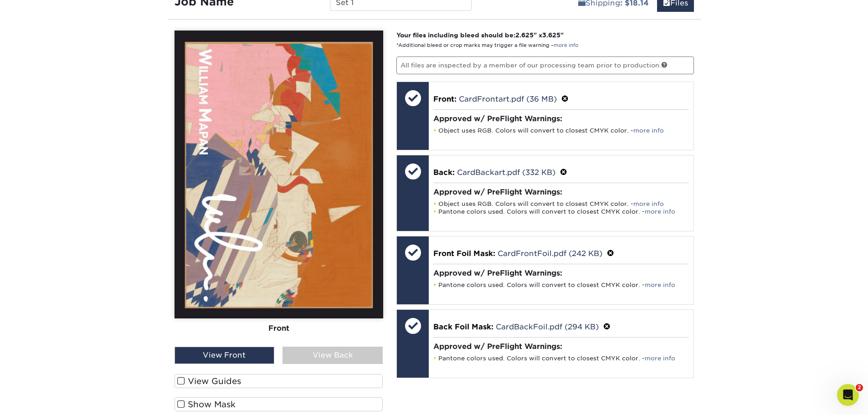 The height and width of the screenshot is (415, 868). Describe the element at coordinates (487, 45) in the screenshot. I see `small: *Additional bleed or crop marks may trigger a file warning –` at that location.